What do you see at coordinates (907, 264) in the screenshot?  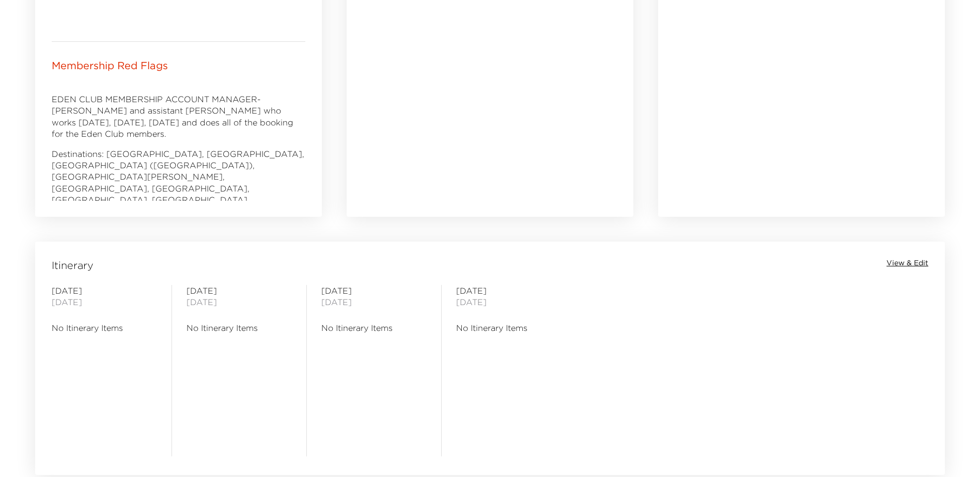 I see `button: View & Edit` at bounding box center [907, 264].